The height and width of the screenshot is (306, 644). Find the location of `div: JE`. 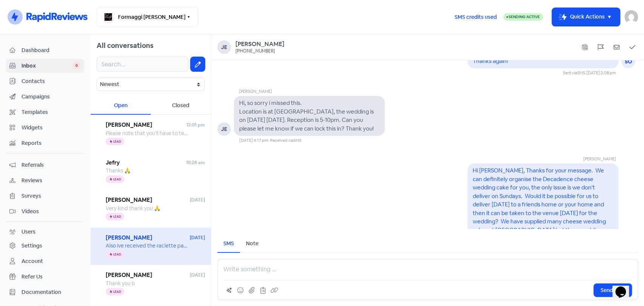

div: JE is located at coordinates (224, 129).